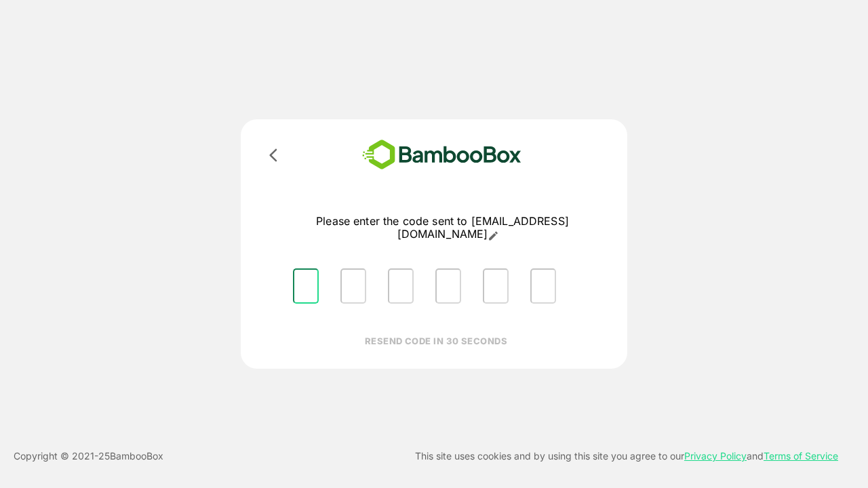 The height and width of the screenshot is (488, 868). What do you see at coordinates (353, 286) in the screenshot?
I see `input: Please enter OTP character 2` at bounding box center [353, 286].